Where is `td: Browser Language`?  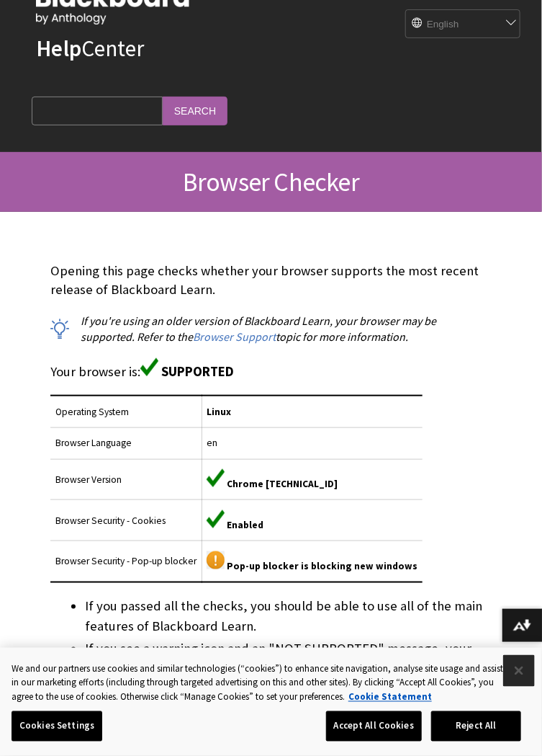
td: Browser Language is located at coordinates (126, 443).